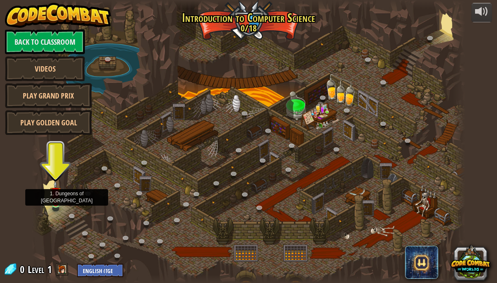 This screenshot has height=283, width=497. What do you see at coordinates (58, 15) in the screenshot?
I see `img: CodeCombat - Learn how to code by playing a game` at bounding box center [58, 15].